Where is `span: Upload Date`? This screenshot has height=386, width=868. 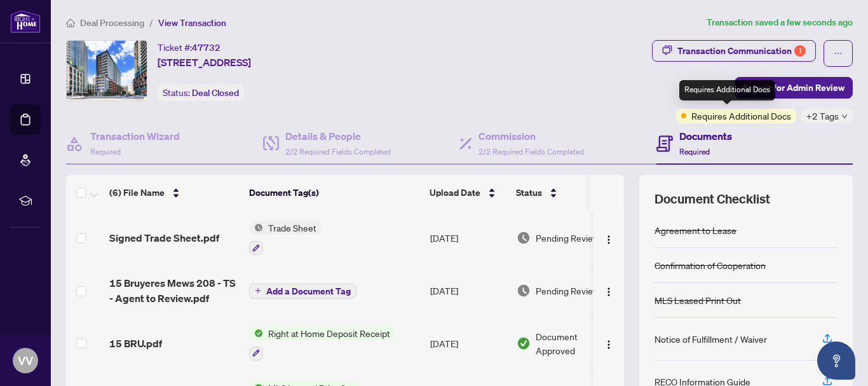
span: Upload Date is located at coordinates (455, 193).